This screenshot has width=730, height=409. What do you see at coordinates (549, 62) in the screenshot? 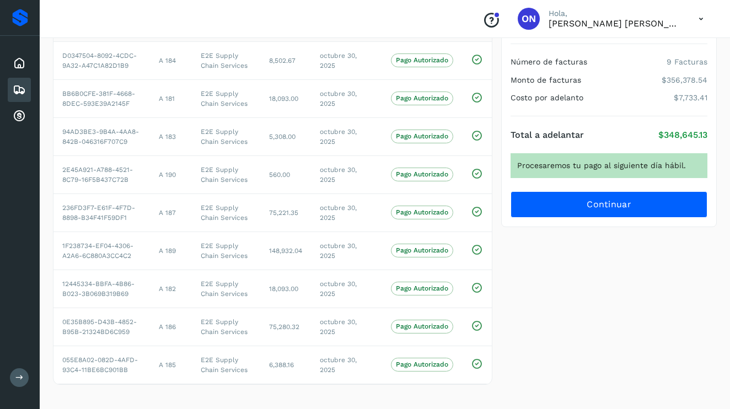
I see `h4: Número de facturas` at bounding box center [549, 62].